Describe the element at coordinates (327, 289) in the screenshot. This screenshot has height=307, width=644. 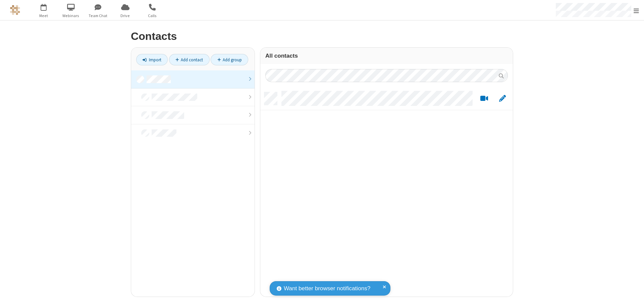
I see `span: Want better browser notifications?` at that location.